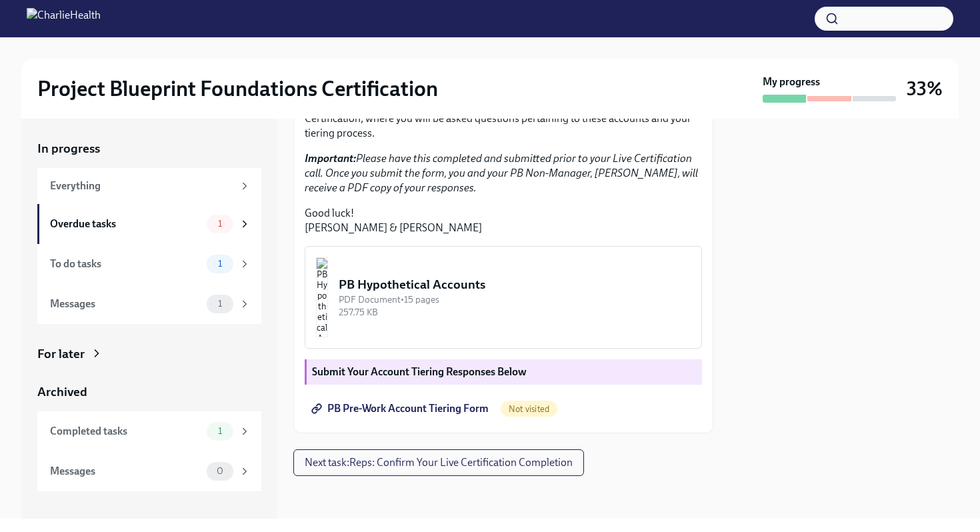  What do you see at coordinates (125, 431) in the screenshot?
I see `div: Completed tasks` at bounding box center [125, 431].